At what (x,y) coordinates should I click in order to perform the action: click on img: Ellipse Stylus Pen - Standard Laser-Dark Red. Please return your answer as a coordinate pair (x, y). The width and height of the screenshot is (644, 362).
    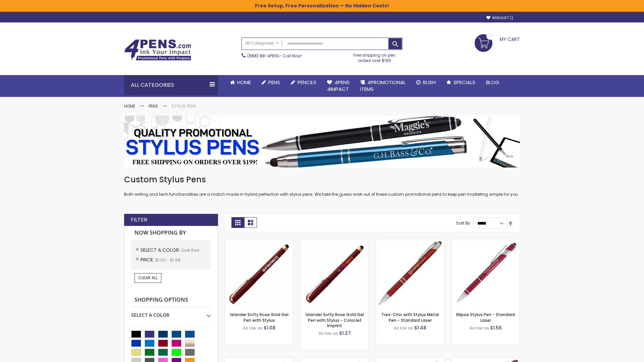
    Looking at the image, I should click on (485, 273).